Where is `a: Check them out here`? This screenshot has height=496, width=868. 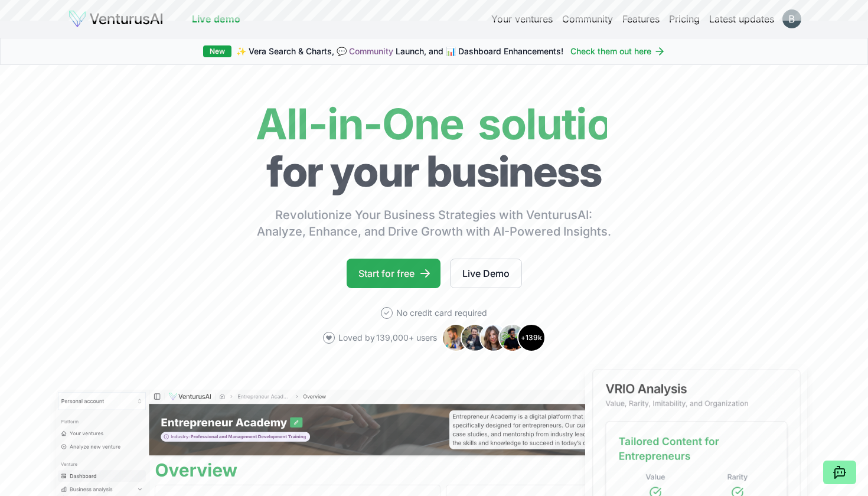
a: Check them out here is located at coordinates (618, 51).